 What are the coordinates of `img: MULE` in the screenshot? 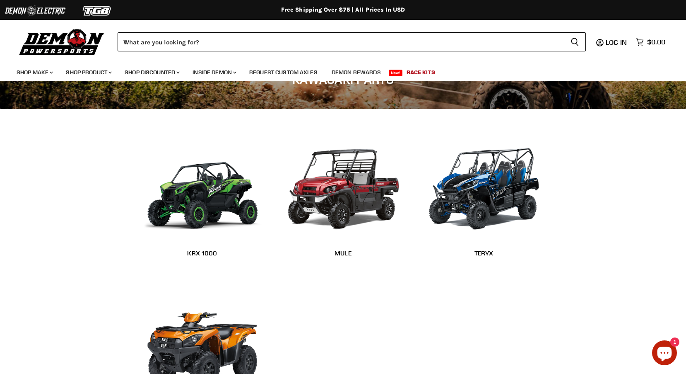 It's located at (343, 186).